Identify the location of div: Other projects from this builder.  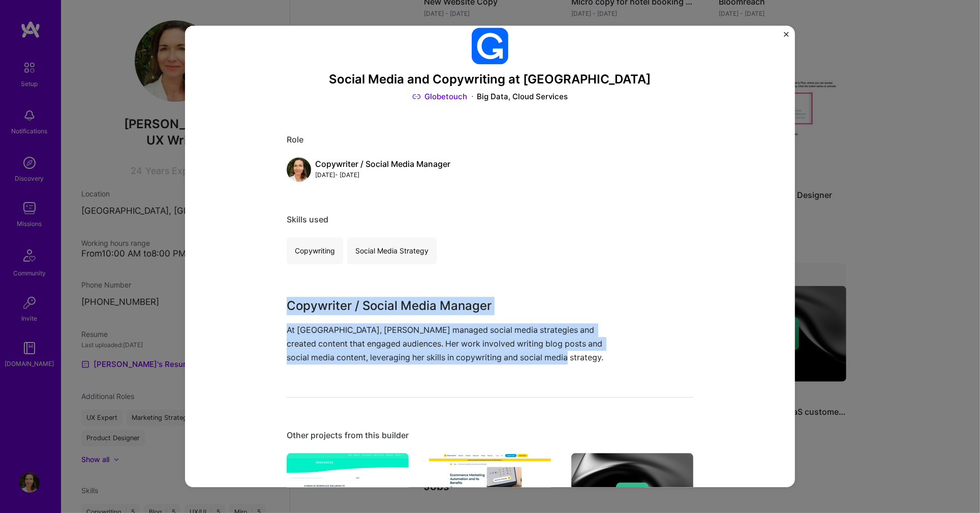
(490, 436).